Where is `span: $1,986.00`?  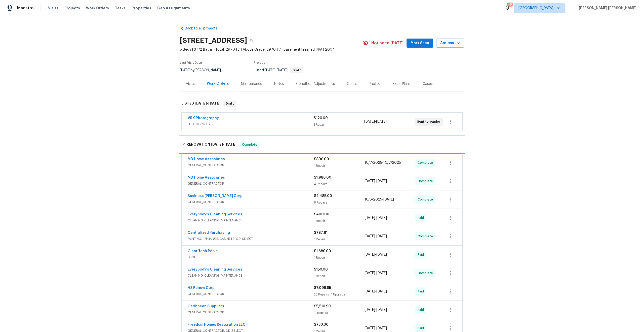 span: $1,986.00 is located at coordinates (322, 178).